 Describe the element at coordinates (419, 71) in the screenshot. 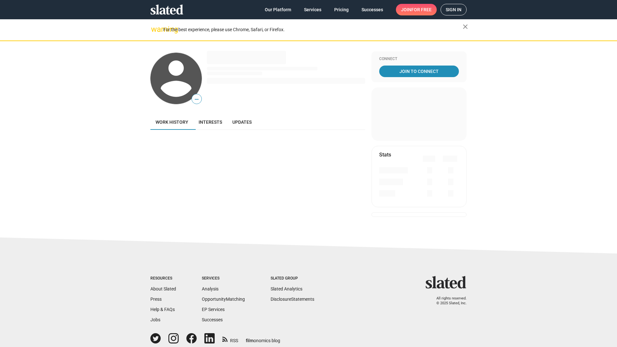

I see `a: Join To Connect` at that location.